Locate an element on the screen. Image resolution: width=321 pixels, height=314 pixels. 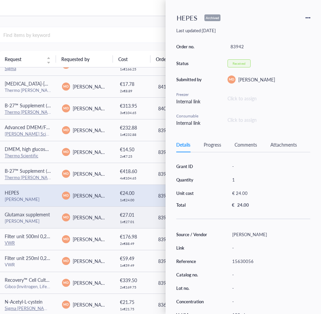
div: Internal link is located at coordinates (190, 123).